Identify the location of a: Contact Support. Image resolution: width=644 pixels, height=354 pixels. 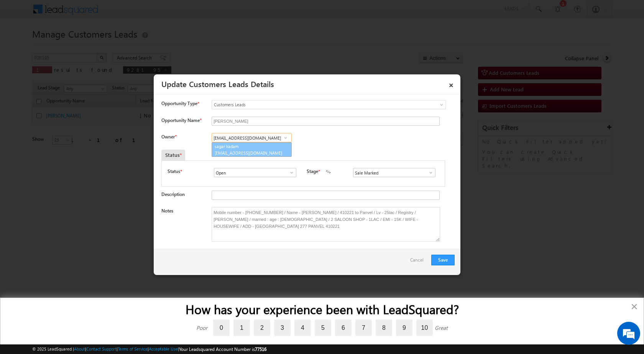
(101, 349).